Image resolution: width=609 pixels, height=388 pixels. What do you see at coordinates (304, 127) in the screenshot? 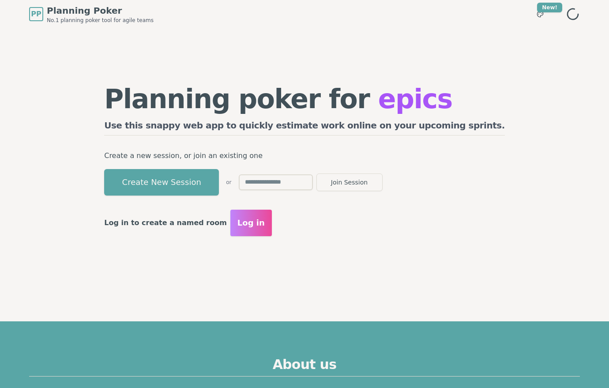
I see `h2: Use this snappy web app to quickly estimate work online on your upcoming sprints.` at bounding box center [304, 127].